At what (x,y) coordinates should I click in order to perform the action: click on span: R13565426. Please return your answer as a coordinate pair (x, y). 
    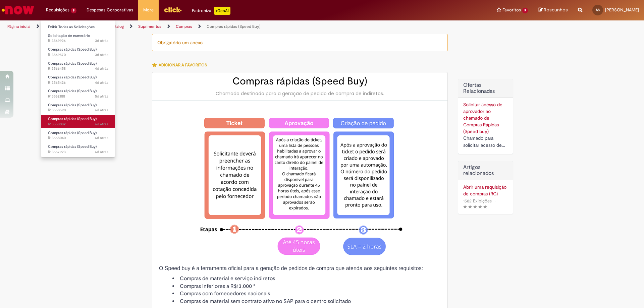
    Looking at the image, I should click on (78, 83).